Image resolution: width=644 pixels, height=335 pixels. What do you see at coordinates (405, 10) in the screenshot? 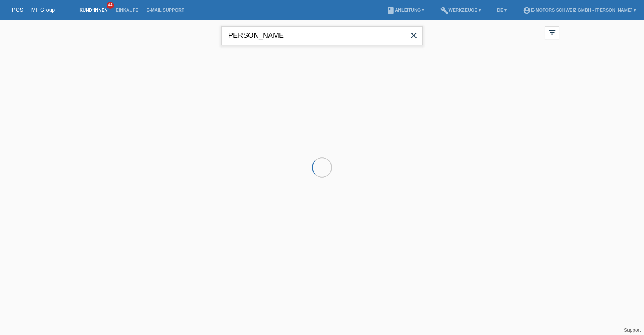
I see `a: bookAnleitung ▾` at bounding box center [405, 10].